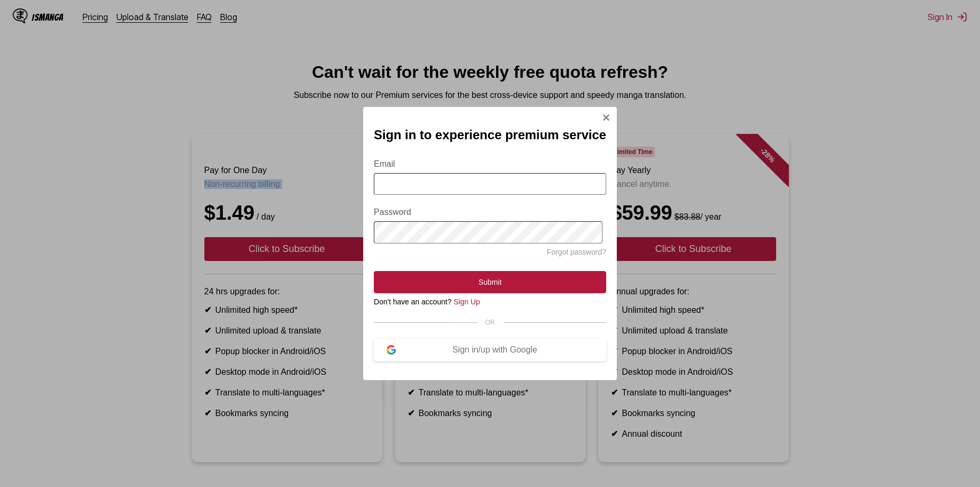 The width and height of the screenshot is (980, 487). What do you see at coordinates (490, 212) in the screenshot?
I see `label: Password` at bounding box center [490, 212].